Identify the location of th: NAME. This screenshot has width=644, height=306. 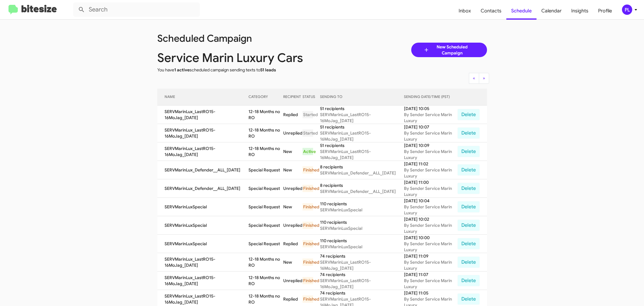
(203, 97).